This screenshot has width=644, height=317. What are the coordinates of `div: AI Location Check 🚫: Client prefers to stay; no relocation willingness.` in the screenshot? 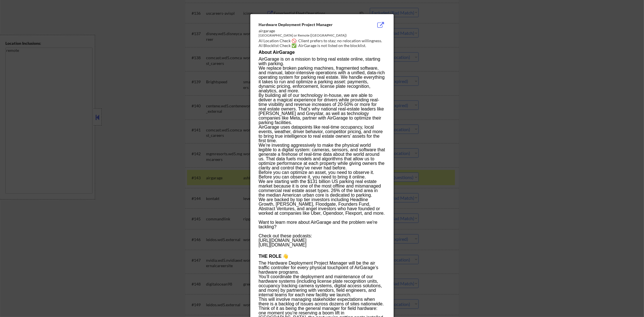 It's located at (323, 41).